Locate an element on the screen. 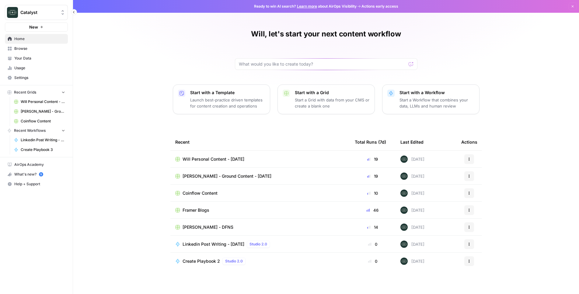 This screenshot has width=579, height=294. div: Last Edited is located at coordinates (412, 142).